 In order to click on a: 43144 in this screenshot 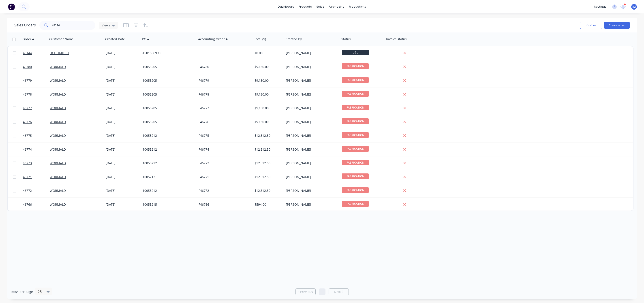, I will do `click(36, 53)`.